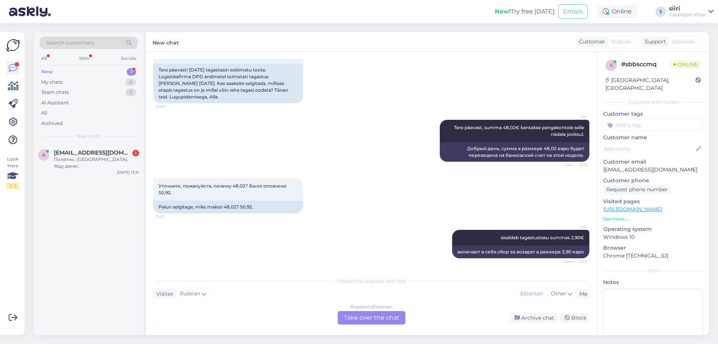 This screenshot has width=718, height=344. Describe the element at coordinates (13, 186) in the screenshot. I see `div: 2 / 3` at that location.